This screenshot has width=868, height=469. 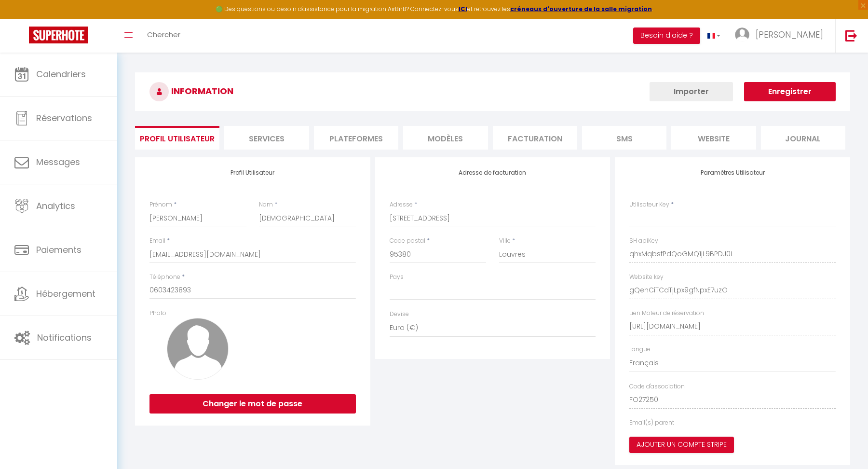 I want to click on label: Email(s) parent, so click(x=651, y=422).